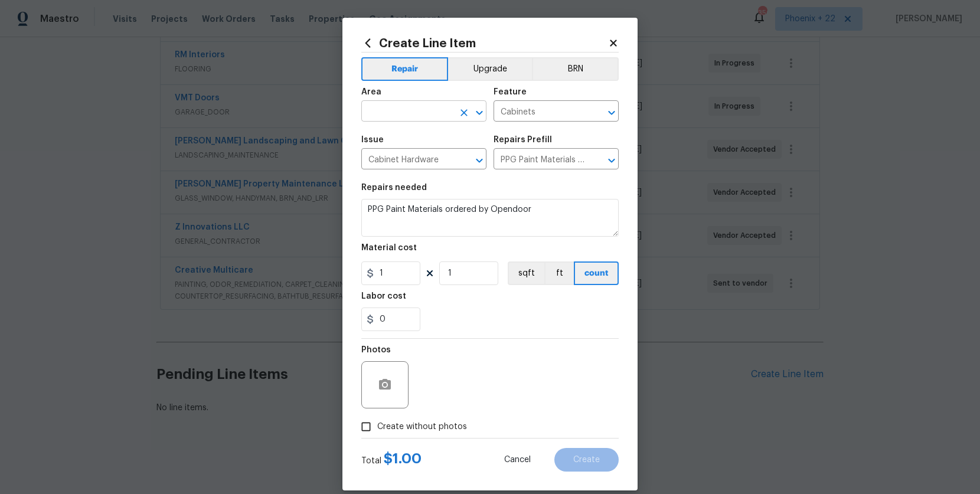 This screenshot has width=980, height=494. I want to click on div: Total, so click(391, 460).